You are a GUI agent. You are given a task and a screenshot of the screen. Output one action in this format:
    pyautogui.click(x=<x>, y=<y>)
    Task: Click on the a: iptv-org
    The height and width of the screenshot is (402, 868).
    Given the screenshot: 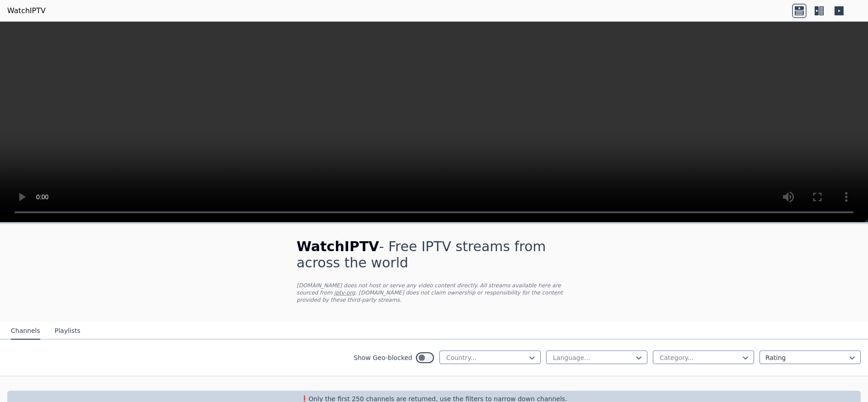 What is the action you would take?
    pyautogui.click(x=344, y=293)
    